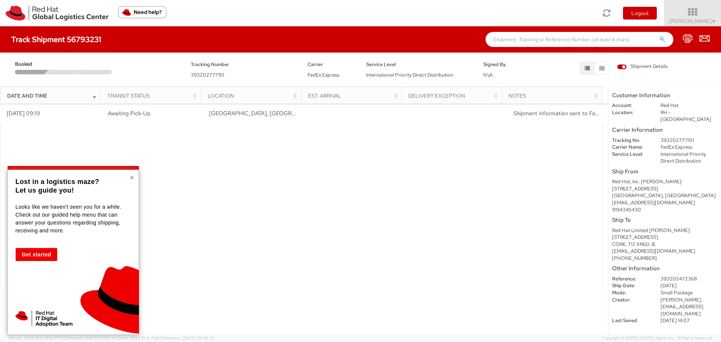  I want to click on h5: Signed By, so click(507, 65).